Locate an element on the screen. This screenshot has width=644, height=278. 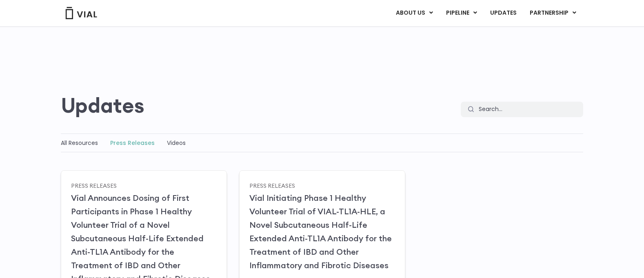
a: ABOUT USMenu Toggle is located at coordinates (414, 13).